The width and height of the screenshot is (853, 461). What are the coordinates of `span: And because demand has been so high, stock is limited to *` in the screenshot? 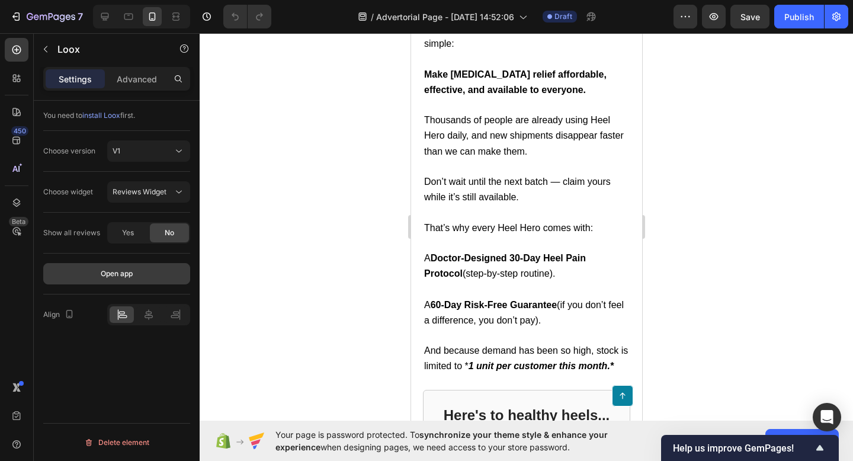 It's located at (115, 325).